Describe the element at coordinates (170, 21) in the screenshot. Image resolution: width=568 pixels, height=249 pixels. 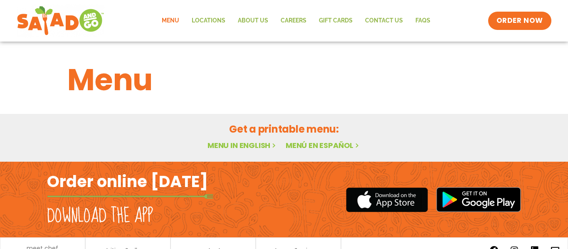
I see `a: Menu` at that location.